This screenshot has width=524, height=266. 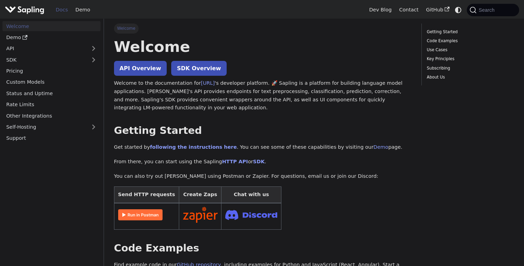 What do you see at coordinates (146, 195) in the screenshot?
I see `th: Send HTTP requests` at bounding box center [146, 195].